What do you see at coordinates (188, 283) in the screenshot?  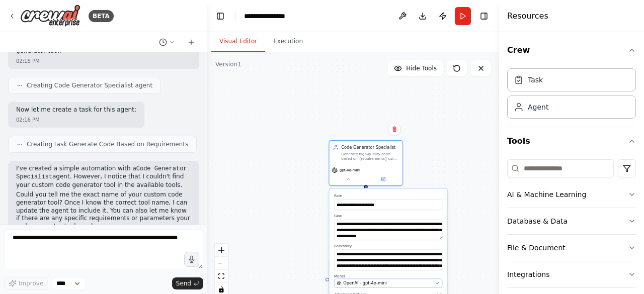 I see `button: Send` at bounding box center [188, 283].